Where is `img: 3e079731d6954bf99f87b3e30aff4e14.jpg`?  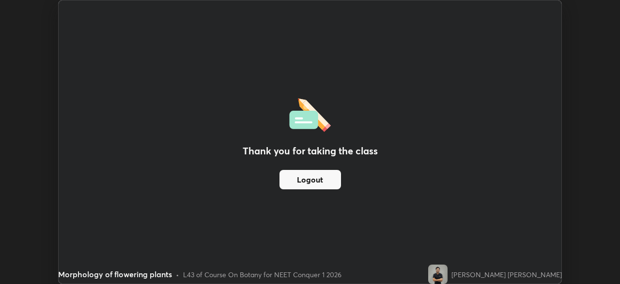 img: 3e079731d6954bf99f87b3e30aff4e14.jpg is located at coordinates (438, 274).